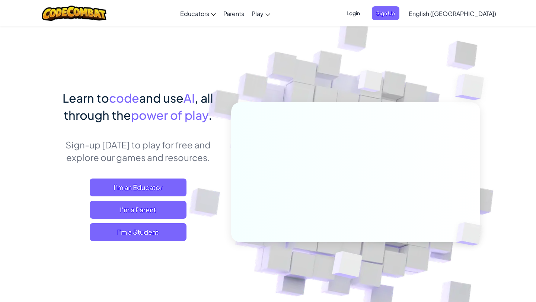  Describe the element at coordinates (189, 98) in the screenshot. I see `span: AI` at that location.